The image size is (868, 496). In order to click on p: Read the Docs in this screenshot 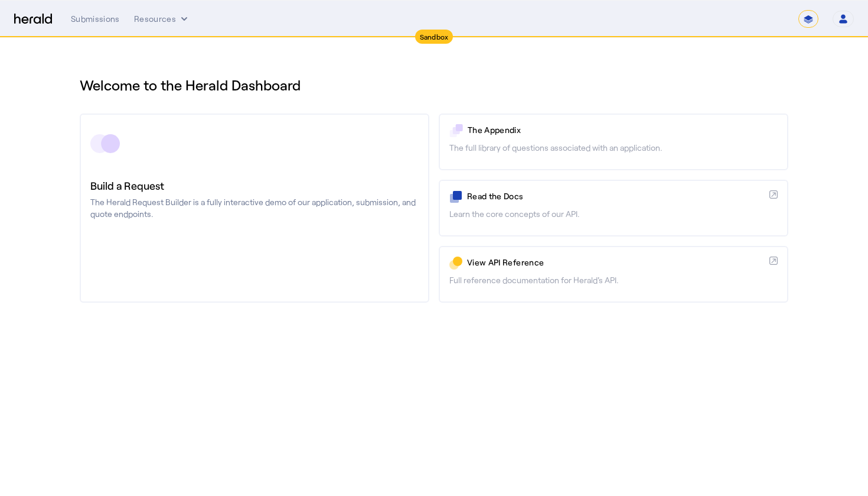, I will do `click(616, 196)`.